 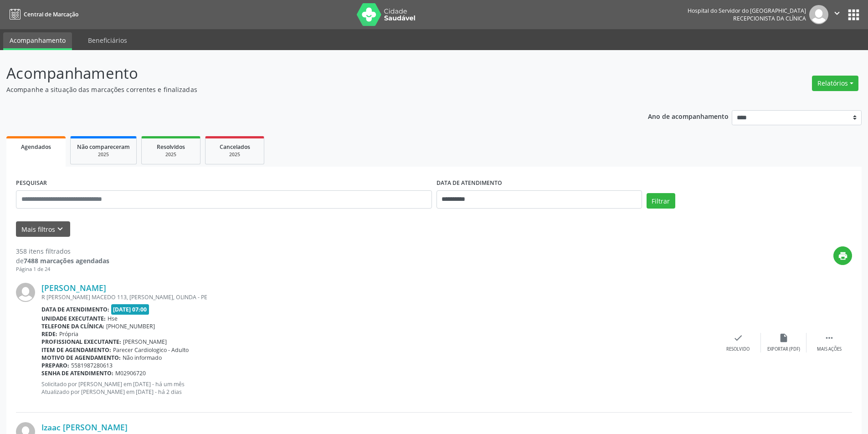 What do you see at coordinates (103, 147) in the screenshot?
I see `span: Não compareceram` at bounding box center [103, 147].